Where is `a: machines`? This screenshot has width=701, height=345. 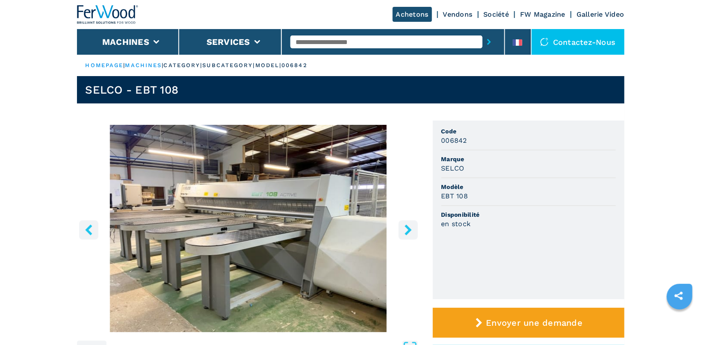 a: machines is located at coordinates (144, 65).